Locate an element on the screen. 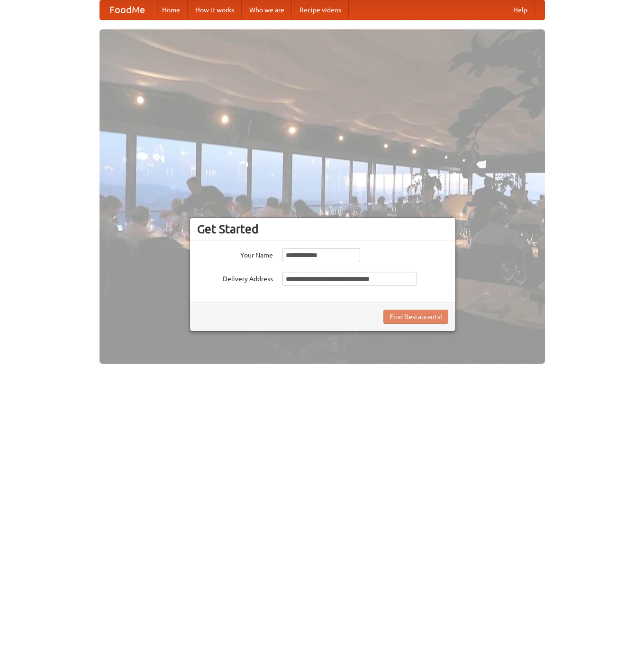 This screenshot has height=671, width=644. a: Who we are is located at coordinates (267, 10).